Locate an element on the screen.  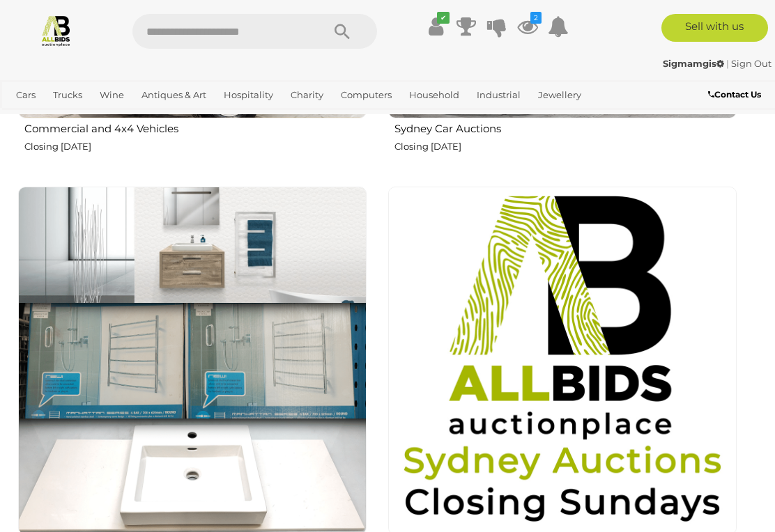
a: Jewellery is located at coordinates (560, 95).